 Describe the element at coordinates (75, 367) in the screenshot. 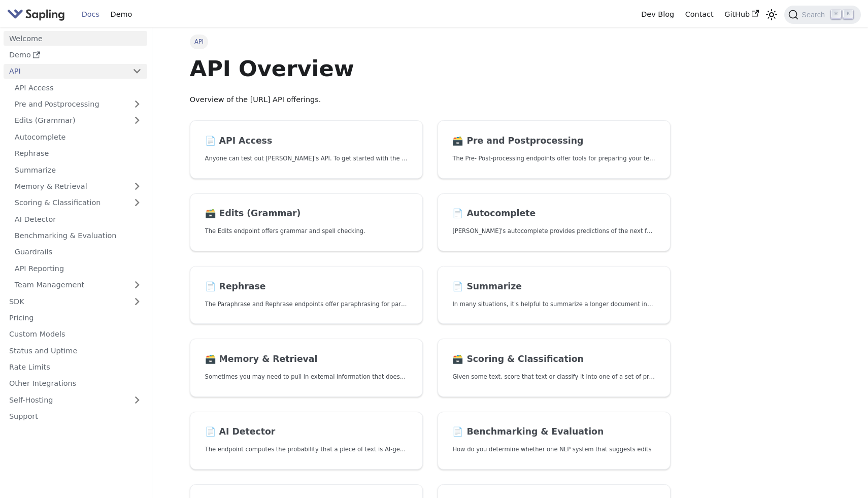

I see `a: Rate Limits` at that location.